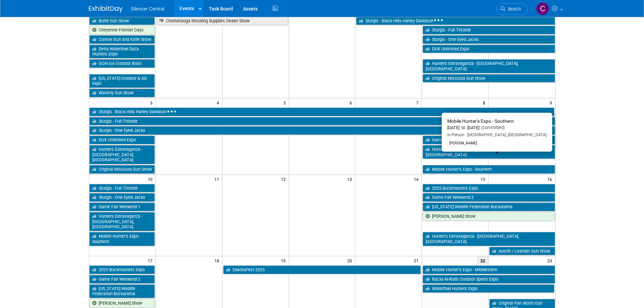 Image resolution: width=644 pixels, height=308 pixels. I want to click on a: GON GA Outdoor Blast, so click(122, 64).